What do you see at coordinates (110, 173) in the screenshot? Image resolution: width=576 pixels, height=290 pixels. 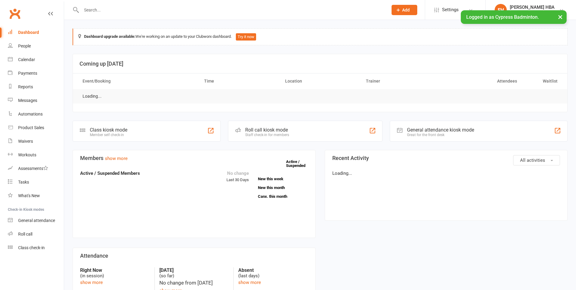 I see `strong: Active / Suspended Members` at bounding box center [110, 173].